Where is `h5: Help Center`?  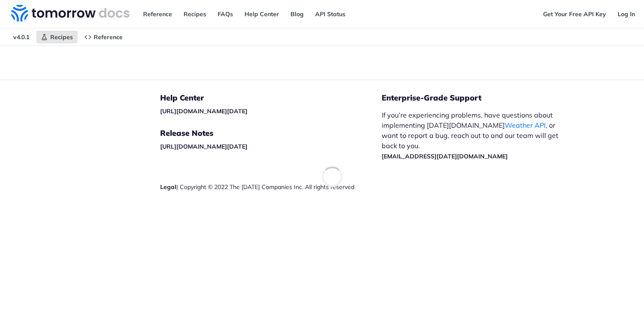 h5: Help Center is located at coordinates (271, 98).